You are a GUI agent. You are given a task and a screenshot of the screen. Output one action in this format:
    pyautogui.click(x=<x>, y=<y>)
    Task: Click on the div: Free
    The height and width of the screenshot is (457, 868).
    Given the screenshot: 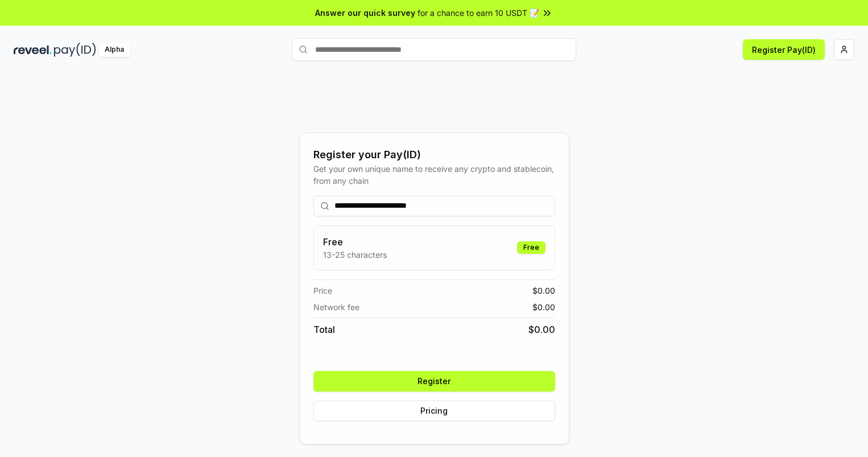 What is the action you would take?
    pyautogui.click(x=531, y=247)
    